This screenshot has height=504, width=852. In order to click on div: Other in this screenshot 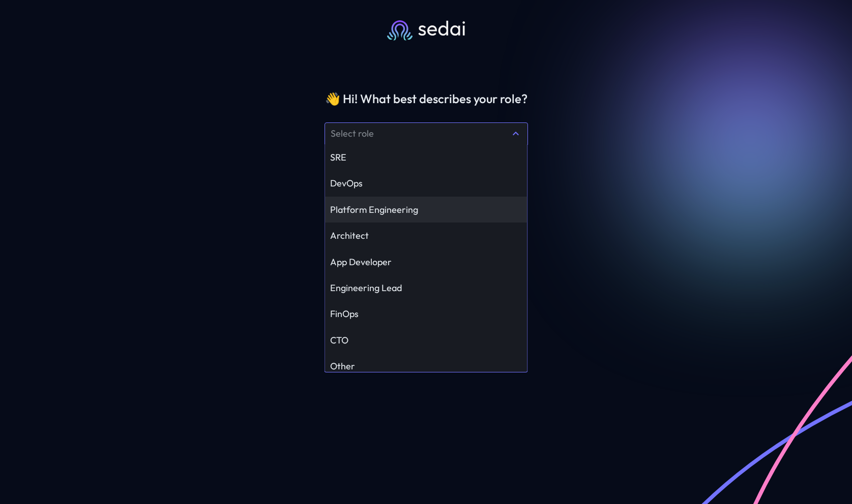, I will do `click(426, 366)`.